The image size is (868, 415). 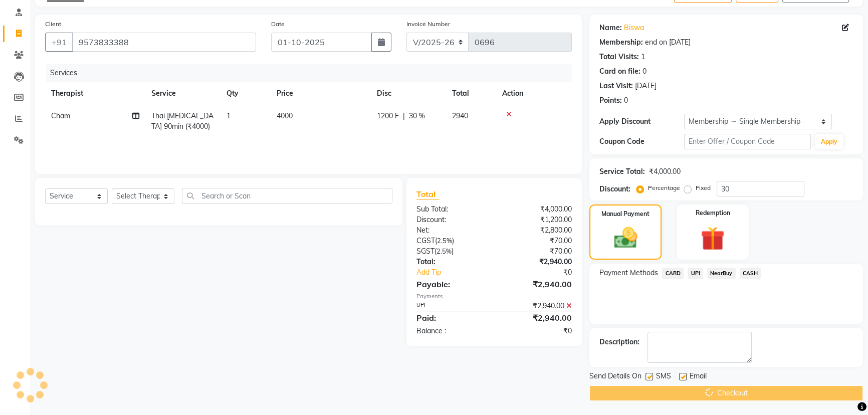 What do you see at coordinates (287, 195) in the screenshot?
I see `input: Search or Scan` at bounding box center [287, 195].